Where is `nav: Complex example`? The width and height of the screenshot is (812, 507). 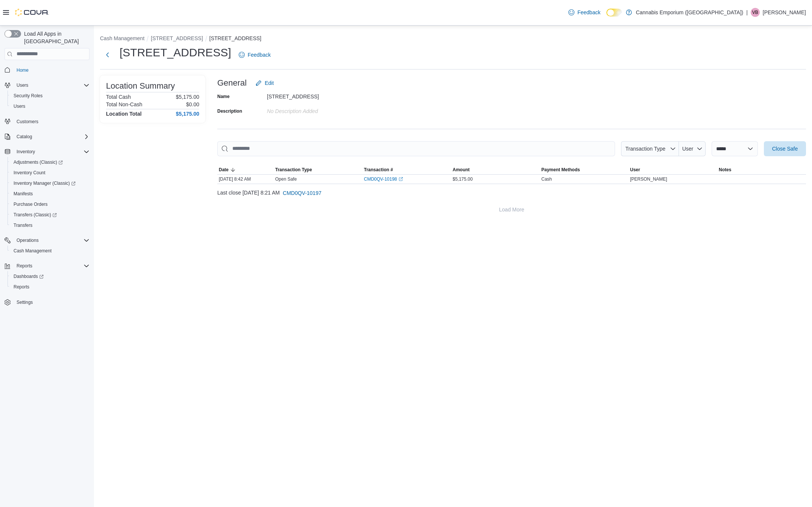 nav: Complex example is located at coordinates (47, 195).